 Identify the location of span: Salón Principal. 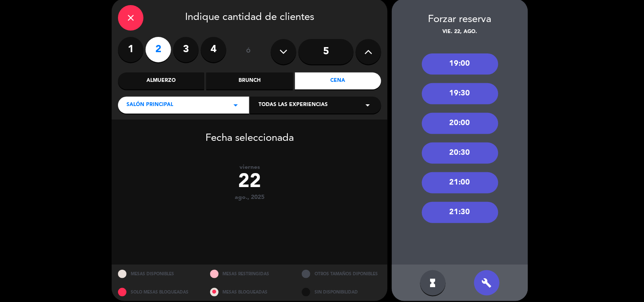
(150, 105).